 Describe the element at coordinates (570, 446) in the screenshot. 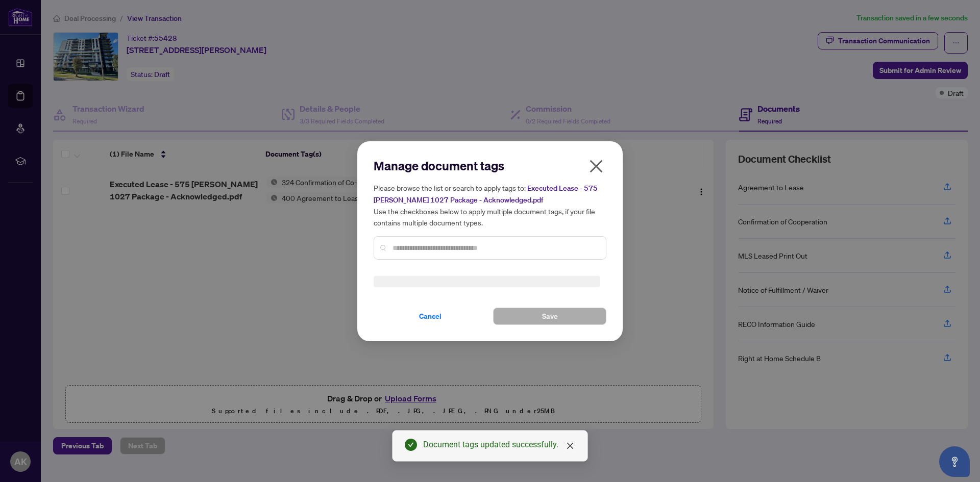

I see `a: Close` at that location.